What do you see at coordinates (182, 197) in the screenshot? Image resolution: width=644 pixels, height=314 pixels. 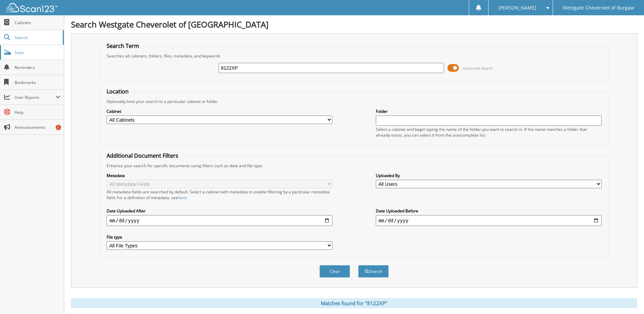 I see `a: here` at bounding box center [182, 197].